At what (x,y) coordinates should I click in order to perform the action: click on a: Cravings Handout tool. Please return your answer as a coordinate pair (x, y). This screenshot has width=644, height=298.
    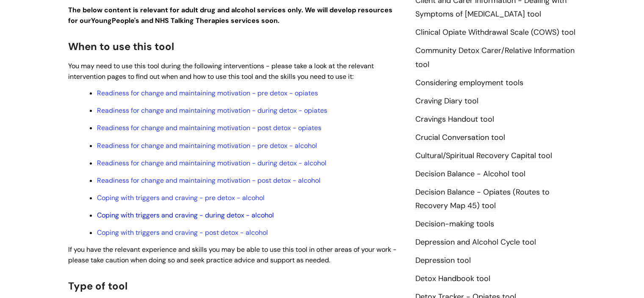
    Looking at the image, I should click on (455, 119).